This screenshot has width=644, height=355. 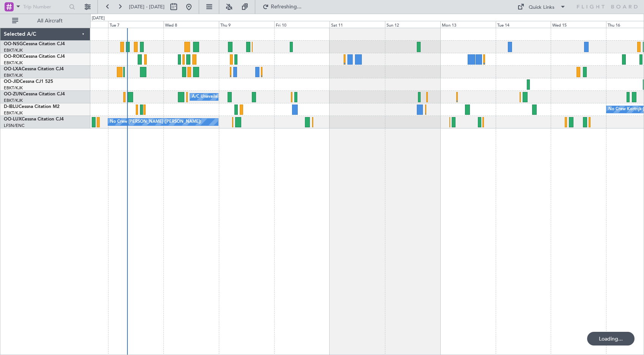 What do you see at coordinates (468, 24) in the screenshot?
I see `div: Mon 13` at bounding box center [468, 24].